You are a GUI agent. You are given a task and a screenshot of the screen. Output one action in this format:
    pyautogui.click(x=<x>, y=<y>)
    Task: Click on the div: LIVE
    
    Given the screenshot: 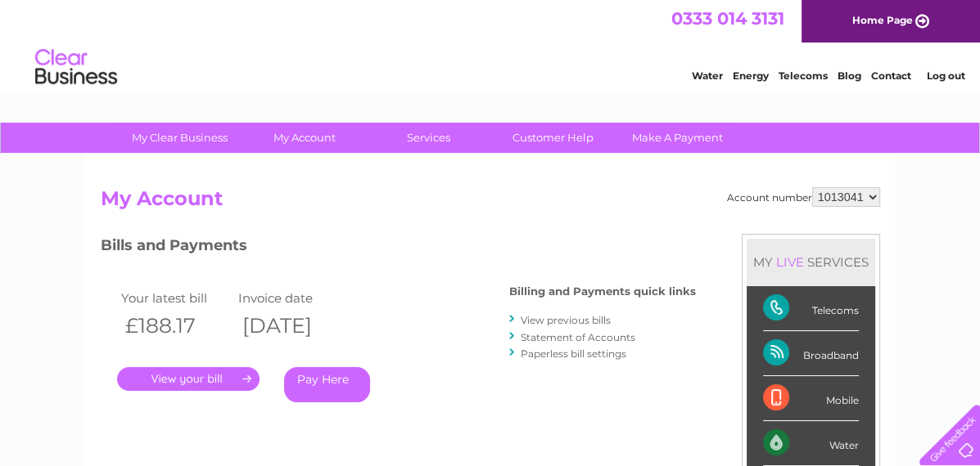 What is the action you would take?
    pyautogui.click(x=790, y=262)
    